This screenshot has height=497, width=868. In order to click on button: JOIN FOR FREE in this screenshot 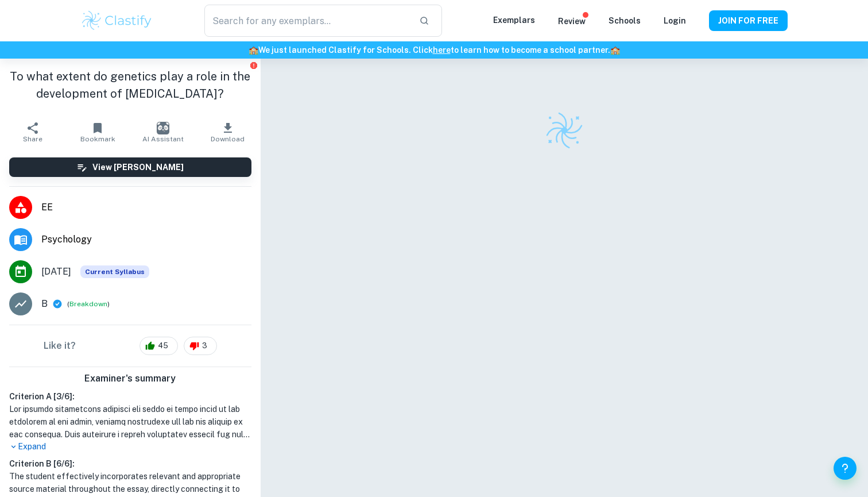, I will do `click(748, 21)`.